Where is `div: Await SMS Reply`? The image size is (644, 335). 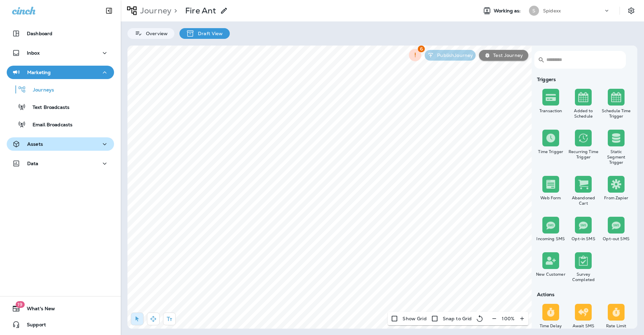
div: Await SMS Reply is located at coordinates (583, 329).